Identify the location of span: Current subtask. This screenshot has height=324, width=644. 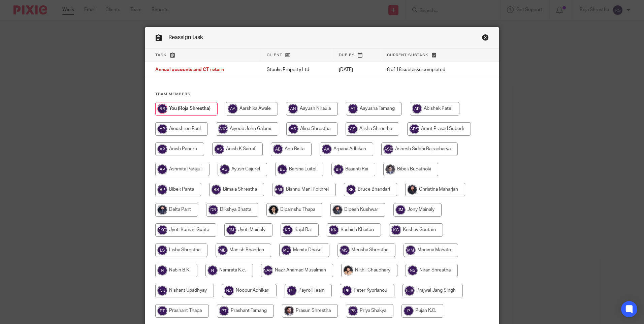
(408, 55).